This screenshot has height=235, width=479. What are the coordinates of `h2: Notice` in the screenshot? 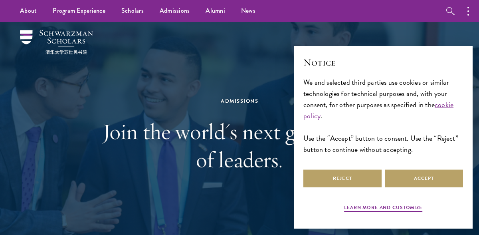 It's located at (383, 62).